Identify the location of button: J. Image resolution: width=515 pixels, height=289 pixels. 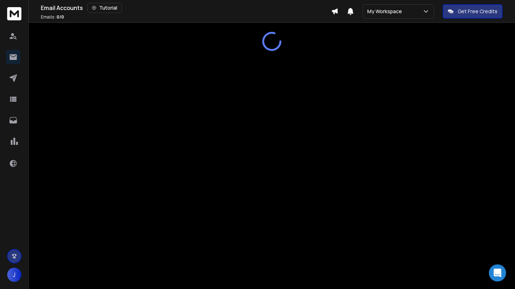
(14, 275).